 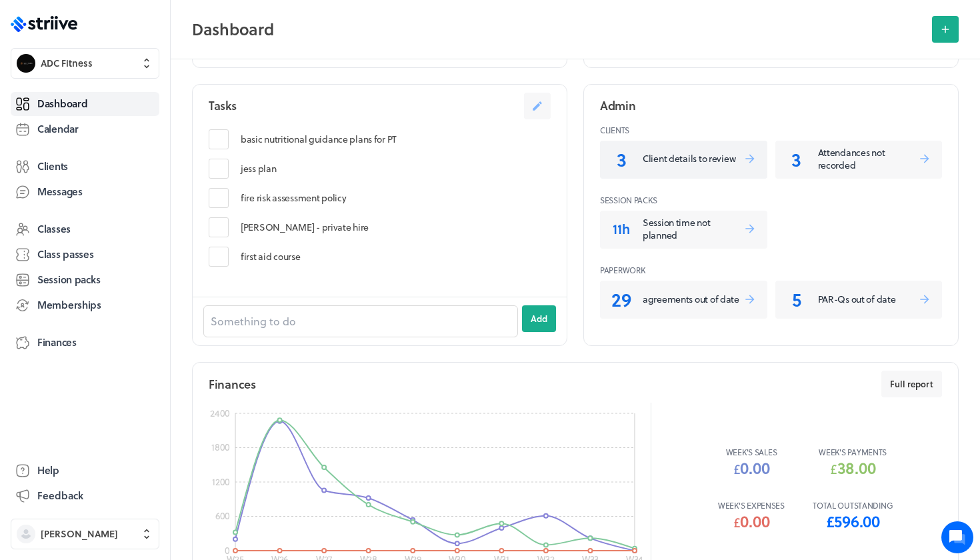 I want to click on p: Client details to review, so click(x=693, y=159).